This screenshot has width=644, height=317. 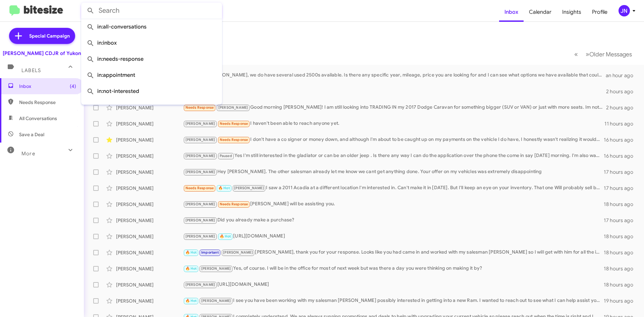 What do you see at coordinates (575, 54) in the screenshot?
I see `button: Previous` at bounding box center [575, 54].